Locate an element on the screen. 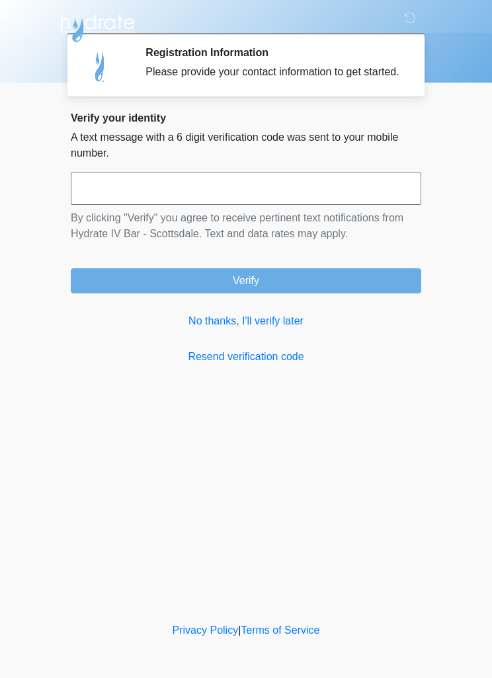 The image size is (492, 678). a: Terms of Service is located at coordinates (279, 630).